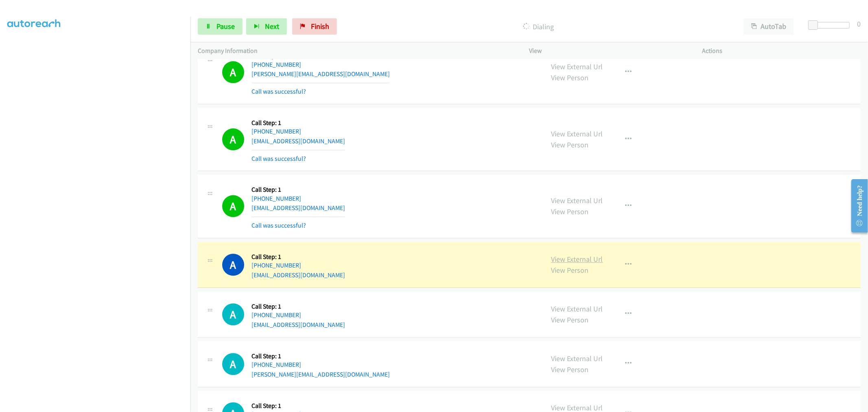  What do you see at coordinates (781, 51) in the screenshot?
I see `p: Actions` at bounding box center [781, 51].